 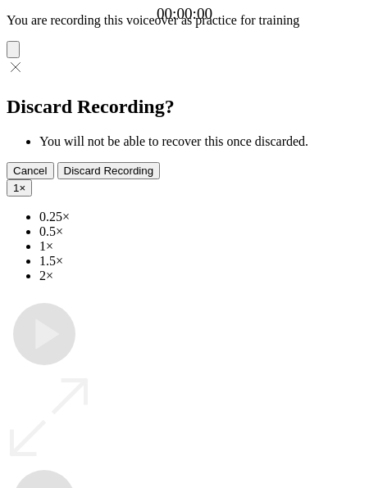 I want to click on button: Discard Recording, so click(x=109, y=170).